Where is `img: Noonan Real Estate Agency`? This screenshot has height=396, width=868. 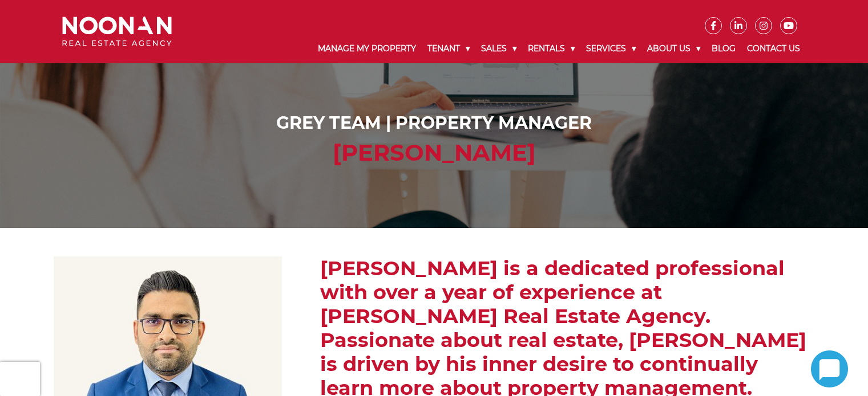 img: Noonan Real Estate Agency is located at coordinates (117, 31).